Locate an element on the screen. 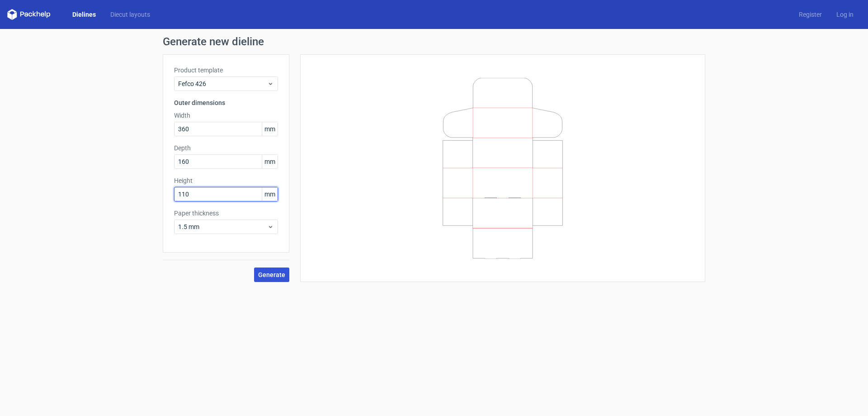  label: Paper thickness is located at coordinates (226, 213).